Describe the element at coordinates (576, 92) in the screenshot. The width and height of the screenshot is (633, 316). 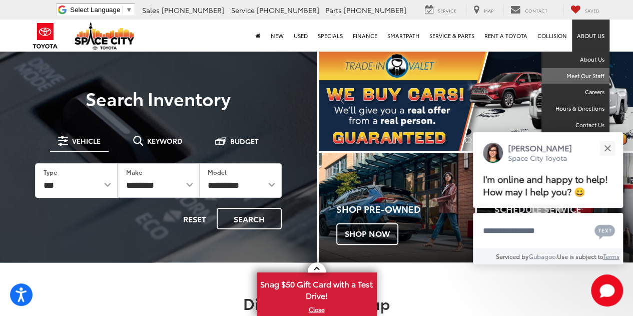
I see `a: Careers` at that location.